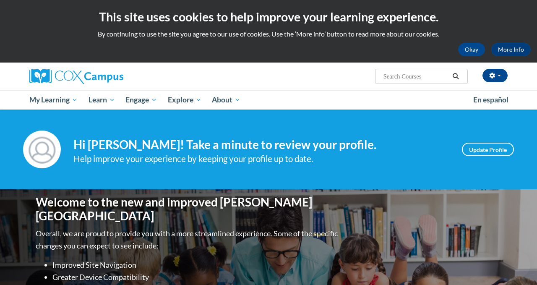 The height and width of the screenshot is (285, 537). What do you see at coordinates (269, 17) in the screenshot?
I see `h2: This site uses cookies to help improve your learning experience.` at bounding box center [269, 17].